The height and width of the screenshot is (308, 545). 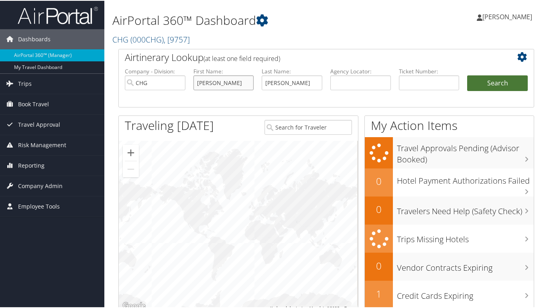 I want to click on span: (at least one field required), so click(x=241, y=58).